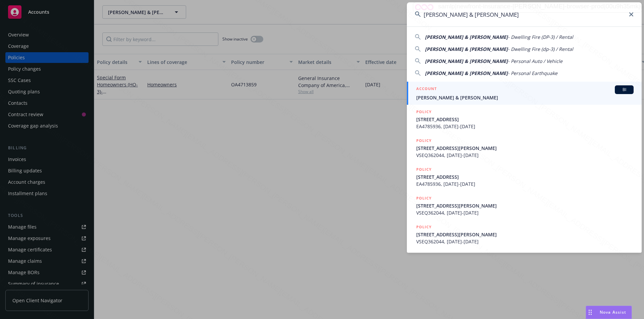 The width and height of the screenshot is (644, 319). Describe the element at coordinates (540, 49) in the screenshot. I see `span: - Dwelling Fire (dp-3) / Rental` at that location.